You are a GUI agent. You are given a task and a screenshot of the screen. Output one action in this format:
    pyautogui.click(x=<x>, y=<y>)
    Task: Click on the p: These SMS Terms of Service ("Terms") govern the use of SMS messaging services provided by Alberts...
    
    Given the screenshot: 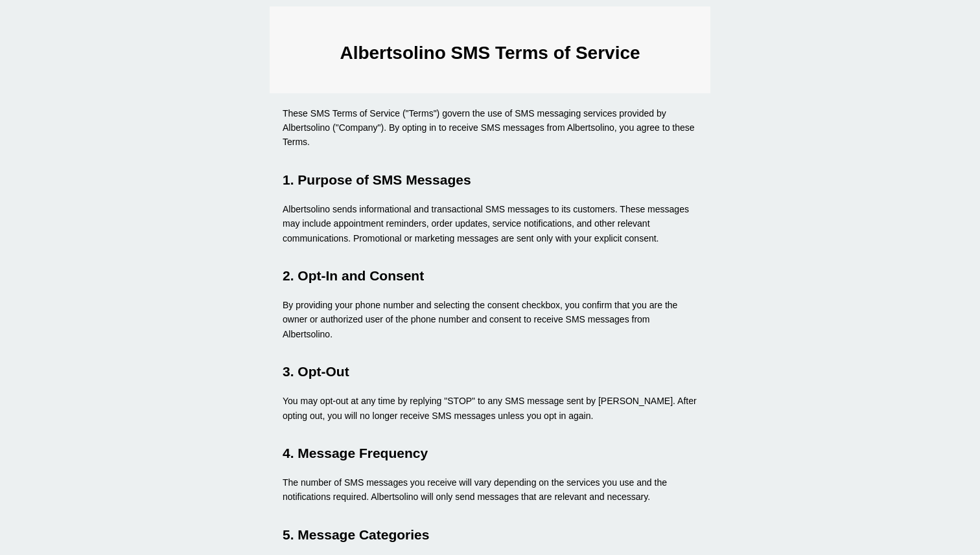 What is the action you would take?
    pyautogui.click(x=490, y=128)
    